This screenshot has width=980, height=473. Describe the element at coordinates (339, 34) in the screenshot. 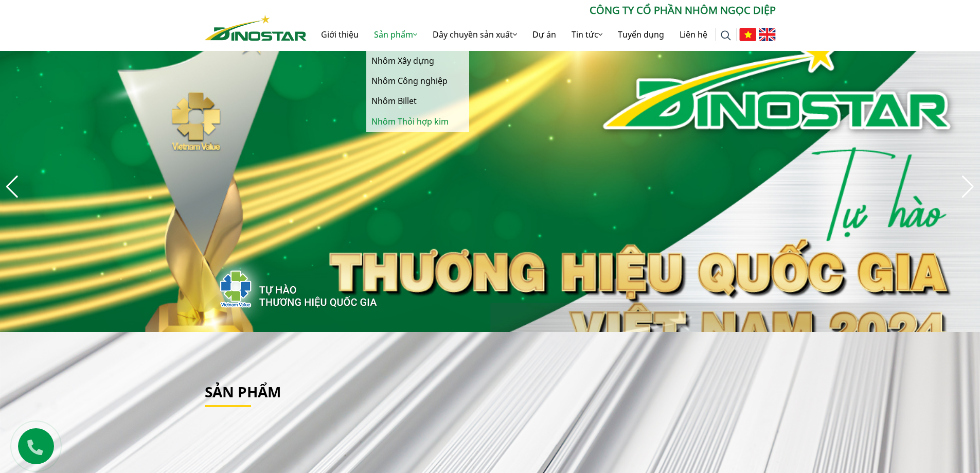

I see `a: Giới thiệu` at that location.